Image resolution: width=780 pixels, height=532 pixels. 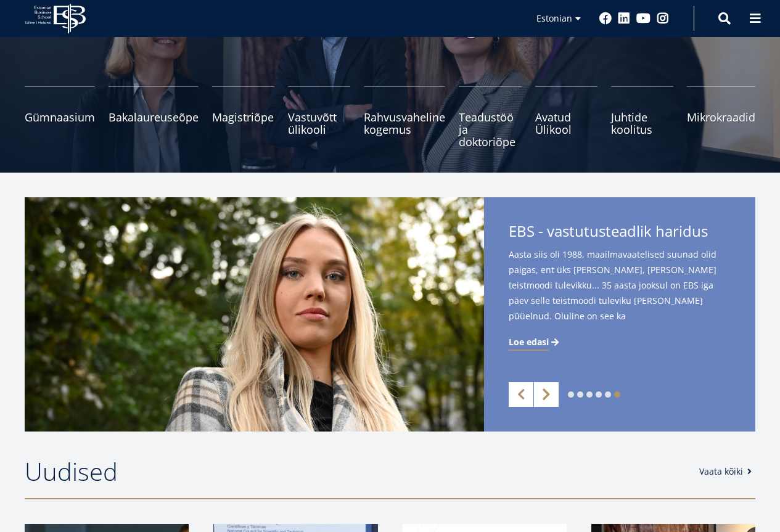 I want to click on a: 2, so click(x=580, y=395).